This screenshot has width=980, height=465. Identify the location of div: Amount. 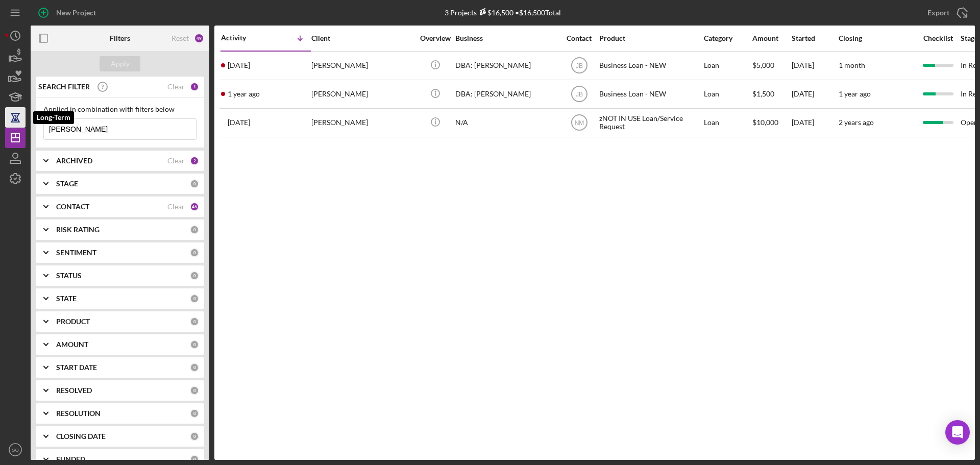
(771, 38).